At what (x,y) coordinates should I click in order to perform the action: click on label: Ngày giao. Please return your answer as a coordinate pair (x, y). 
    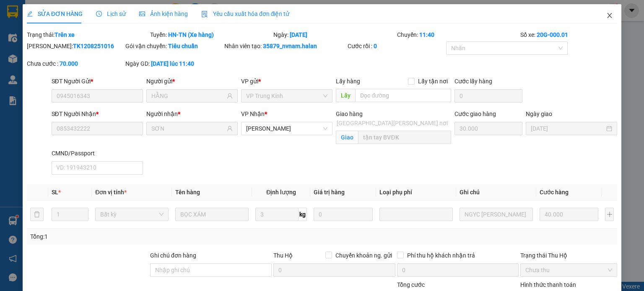
    Looking at the image, I should click on (539, 114).